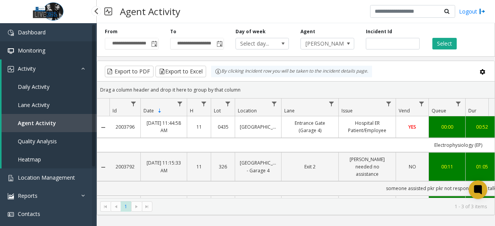 The width and height of the screenshot is (495, 226). I want to click on kendo-pager-info: 1 - 3 of 3 items, so click(322, 206).